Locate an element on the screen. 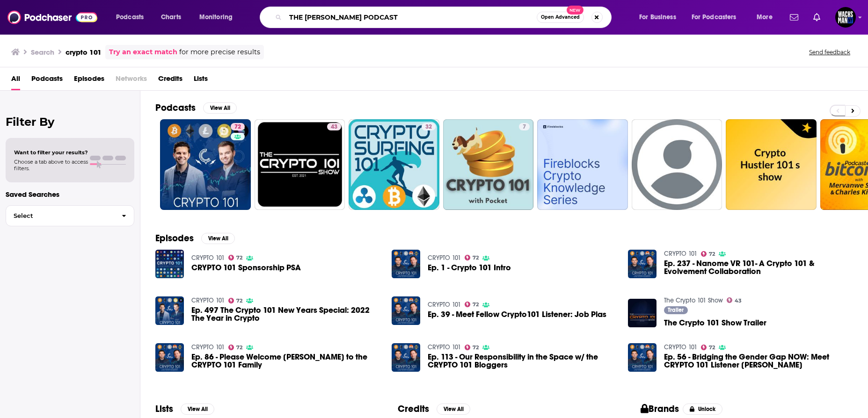 The height and width of the screenshot is (418, 868). span: Credits is located at coordinates (170, 81).